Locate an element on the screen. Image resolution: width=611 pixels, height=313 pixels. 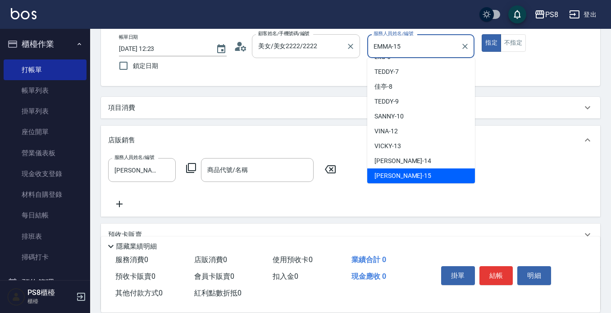
a: 材料自購登錄 is located at coordinates (45, 195).